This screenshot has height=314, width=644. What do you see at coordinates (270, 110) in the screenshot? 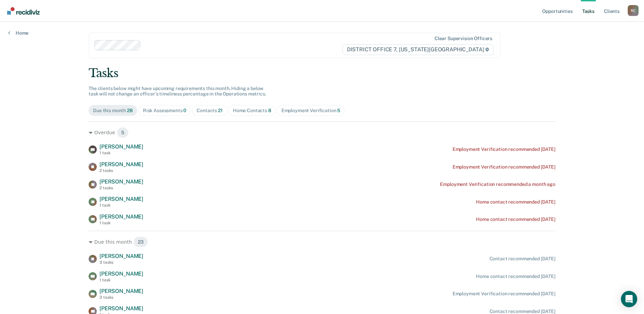
I see `span: 8` at bounding box center [270, 110].